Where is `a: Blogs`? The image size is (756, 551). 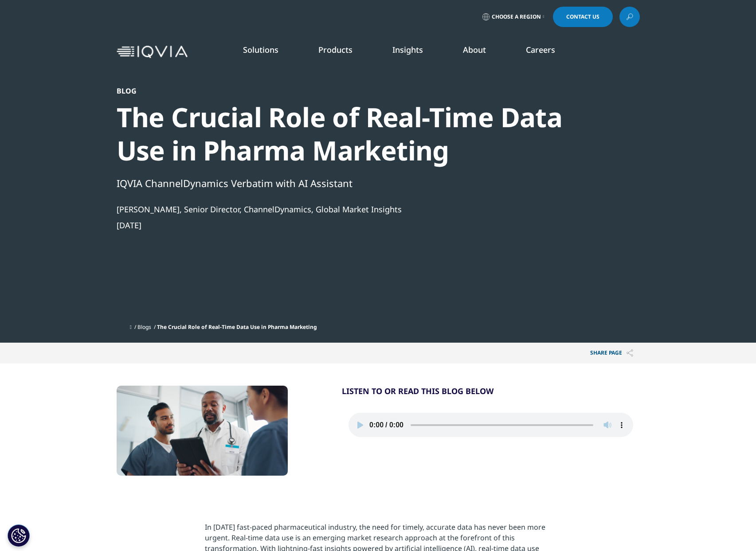
a: Blogs is located at coordinates (144, 327).